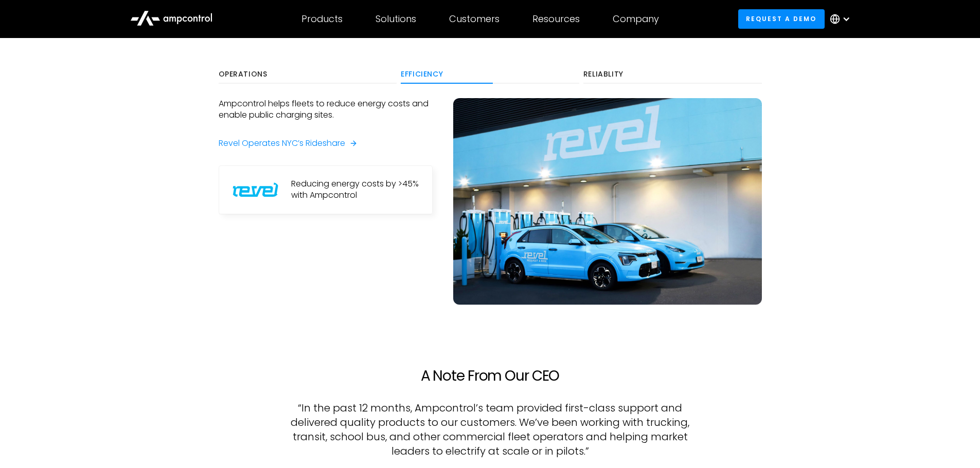 The width and height of the screenshot is (980, 468). What do you see at coordinates (490, 74) in the screenshot?
I see `div: Efficiency` at bounding box center [490, 74].